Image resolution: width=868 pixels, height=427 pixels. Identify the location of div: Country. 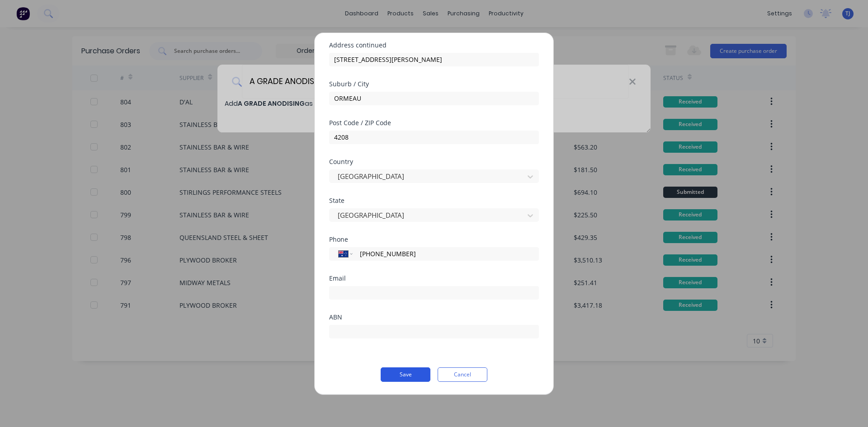
(434, 161).